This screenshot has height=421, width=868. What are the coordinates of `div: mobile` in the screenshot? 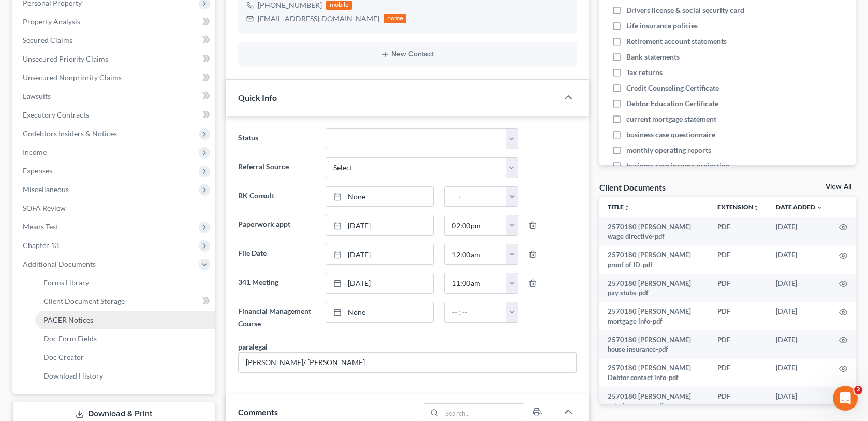 It's located at (339, 5).